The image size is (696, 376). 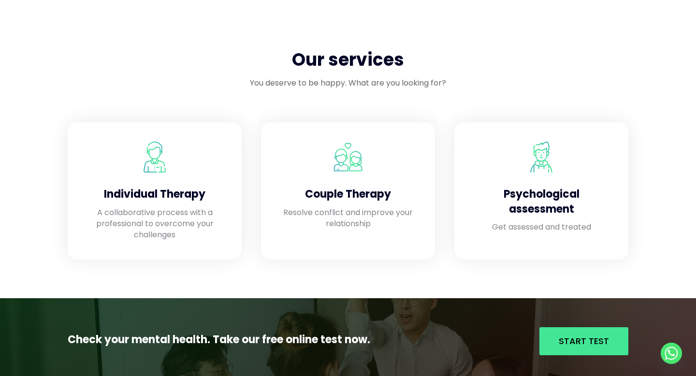 I want to click on span: Start Test, so click(x=584, y=341).